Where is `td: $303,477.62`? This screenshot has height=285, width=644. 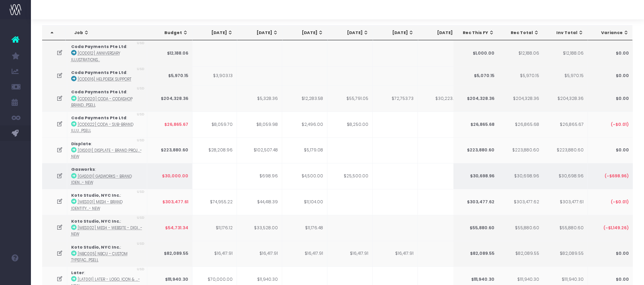
td: $303,477.62 is located at coordinates (520, 202).